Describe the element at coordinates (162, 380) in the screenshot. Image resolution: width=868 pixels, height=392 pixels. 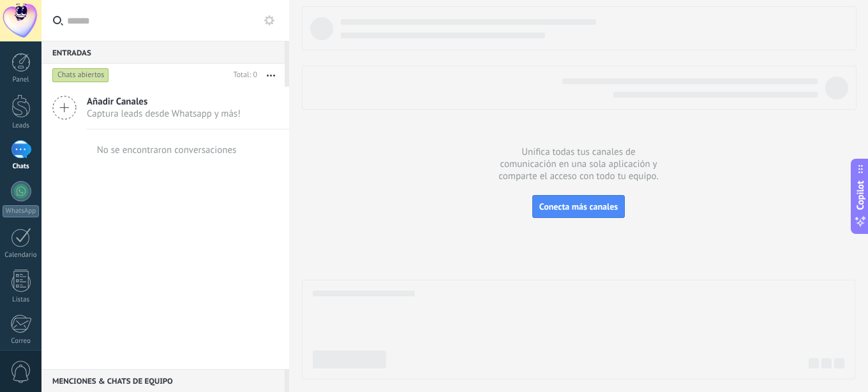
I see `div: Menciones & Chats de equipo` at that location.